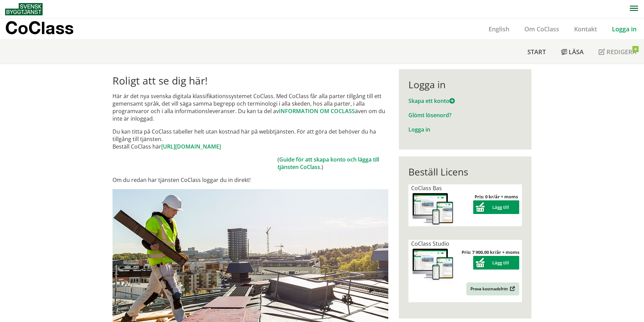 The width and height of the screenshot is (644, 322). What do you see at coordinates (465, 172) in the screenshot?
I see `div: Beställ Licens` at bounding box center [465, 172].